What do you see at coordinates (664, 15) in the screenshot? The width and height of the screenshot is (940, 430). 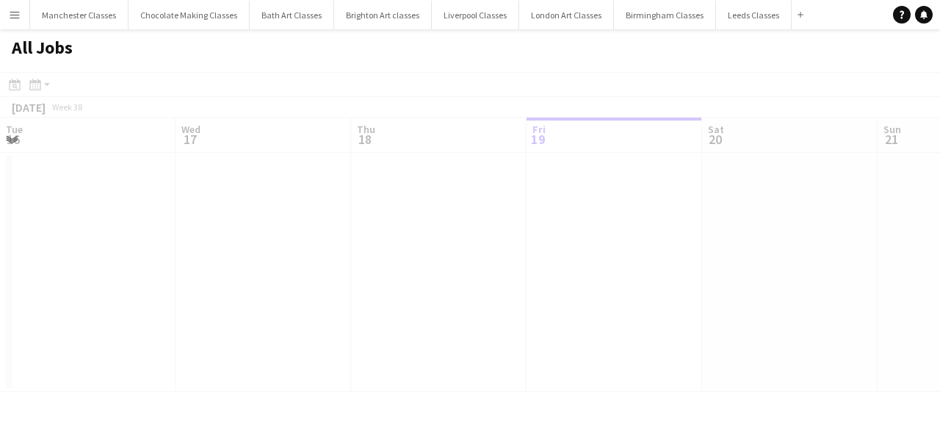 I see `button: Birmingham Classes` at bounding box center [664, 15].